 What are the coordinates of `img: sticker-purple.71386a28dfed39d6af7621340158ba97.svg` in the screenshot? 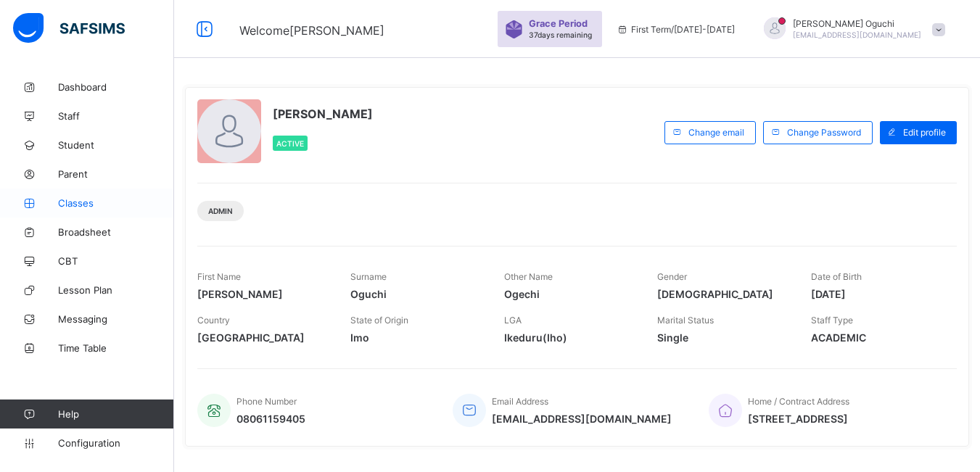 It's located at (513, 29).